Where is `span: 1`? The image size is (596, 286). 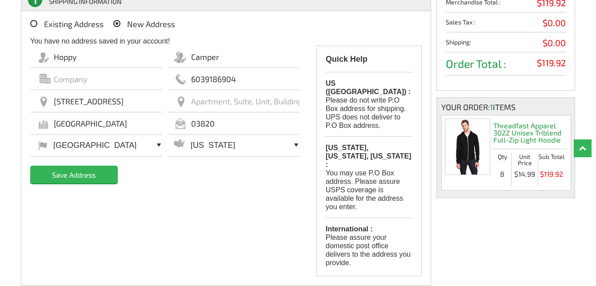 span: 1 is located at coordinates (491, 107).